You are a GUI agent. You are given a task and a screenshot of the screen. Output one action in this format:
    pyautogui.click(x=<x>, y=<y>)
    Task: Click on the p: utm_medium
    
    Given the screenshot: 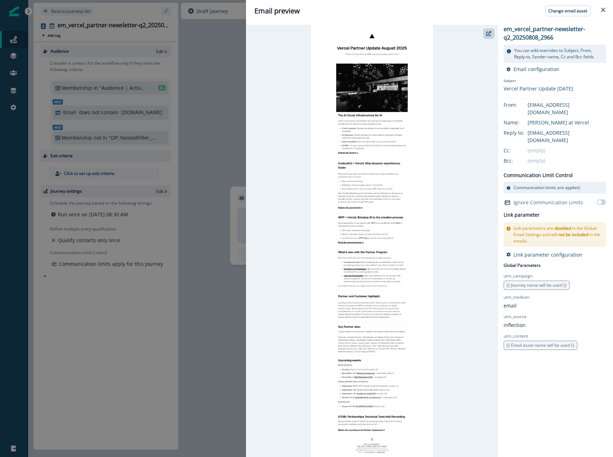 What is the action you would take?
    pyautogui.click(x=517, y=297)
    